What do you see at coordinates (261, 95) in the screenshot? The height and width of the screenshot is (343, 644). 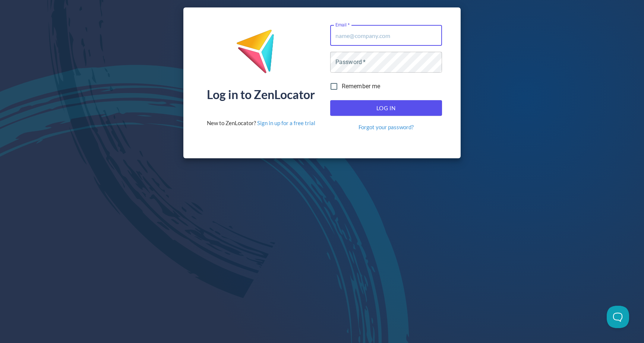 I see `div: Log in to ZenLocator` at bounding box center [261, 95].